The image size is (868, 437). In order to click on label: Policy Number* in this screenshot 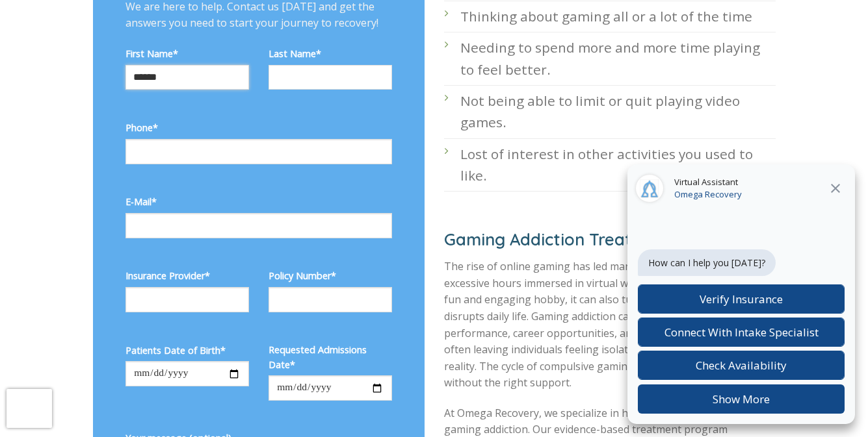, I will do `click(330, 275)`.